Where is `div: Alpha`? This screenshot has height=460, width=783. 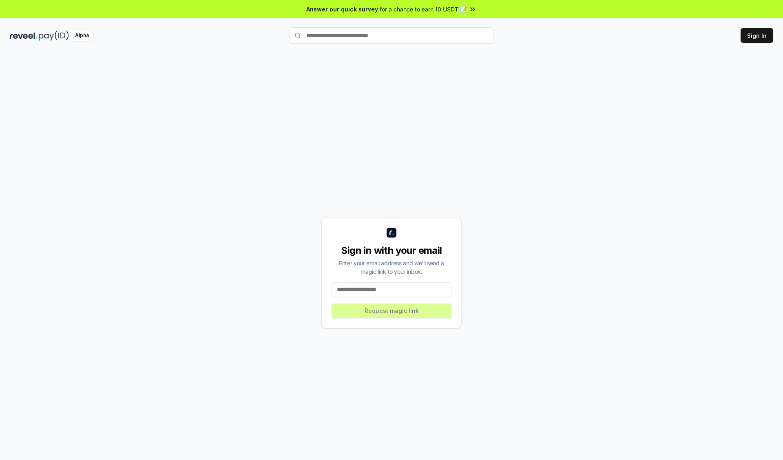
div: Alpha is located at coordinates (82, 35).